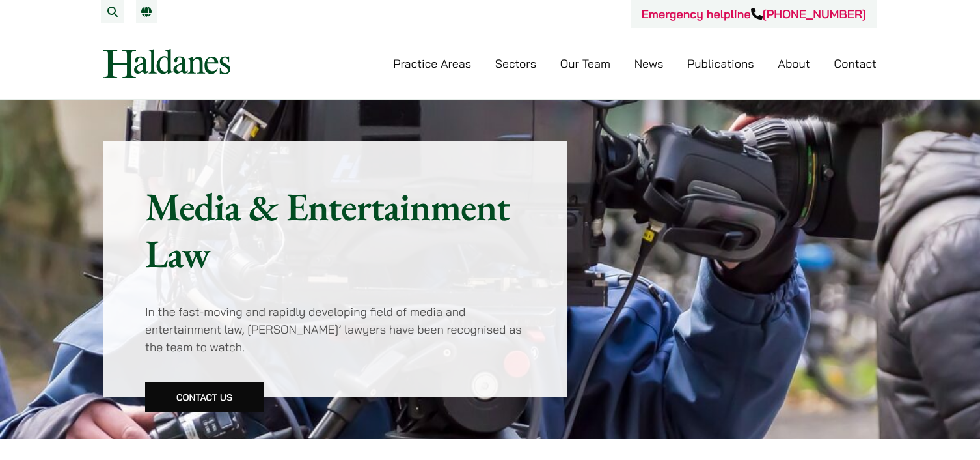  Describe the element at coordinates (585, 63) in the screenshot. I see `a: Our Team` at that location.